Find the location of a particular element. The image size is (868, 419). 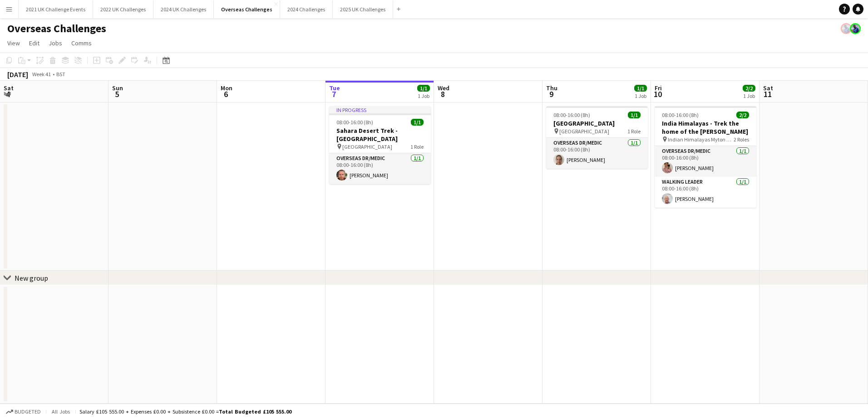

span: Fri is located at coordinates (658, 88).